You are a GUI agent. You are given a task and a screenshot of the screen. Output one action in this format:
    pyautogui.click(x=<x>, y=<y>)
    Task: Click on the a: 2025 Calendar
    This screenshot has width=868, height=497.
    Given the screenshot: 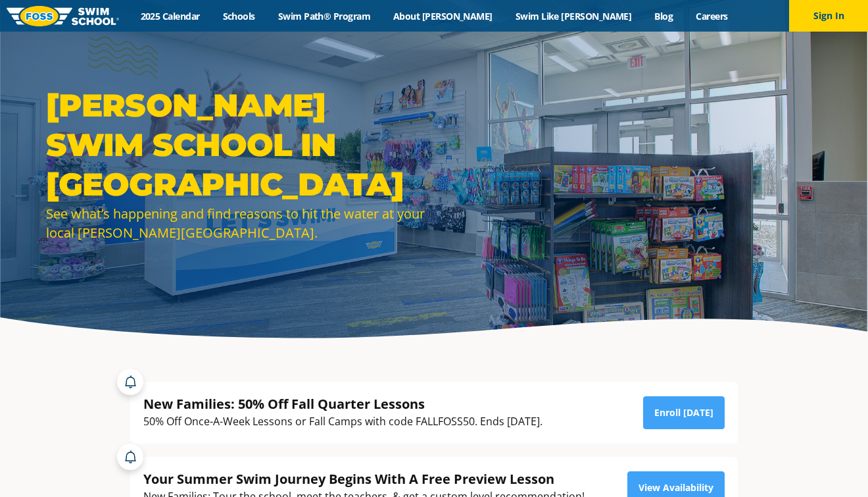 What is the action you would take?
    pyautogui.click(x=170, y=16)
    